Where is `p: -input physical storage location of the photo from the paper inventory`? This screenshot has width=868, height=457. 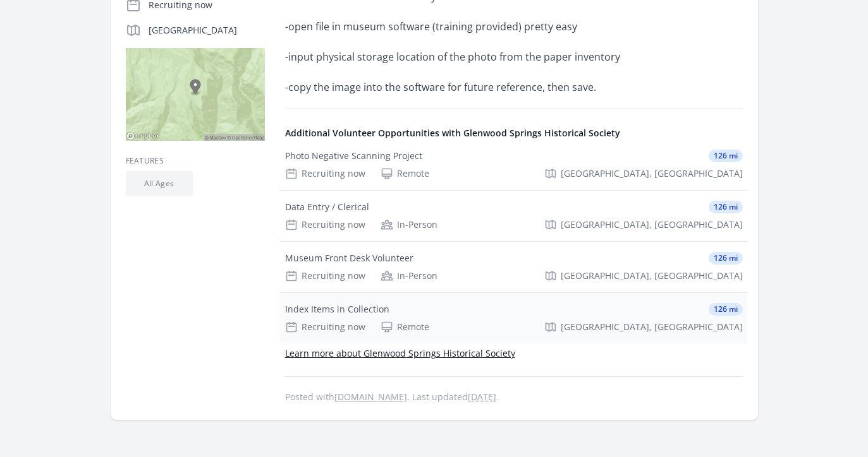
p: -input physical storage location of the photo from the paper inventory is located at coordinates (470, 57).